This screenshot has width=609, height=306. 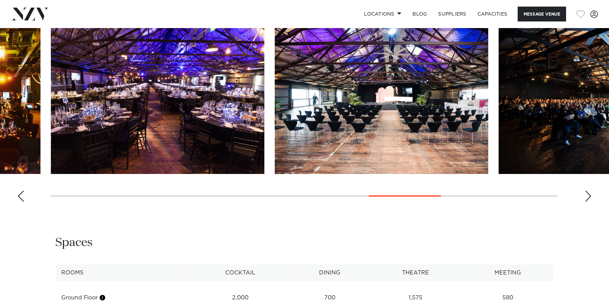 What do you see at coordinates (158, 95) in the screenshot?
I see `swiper-slide: 11 / 16` at bounding box center [158, 95].